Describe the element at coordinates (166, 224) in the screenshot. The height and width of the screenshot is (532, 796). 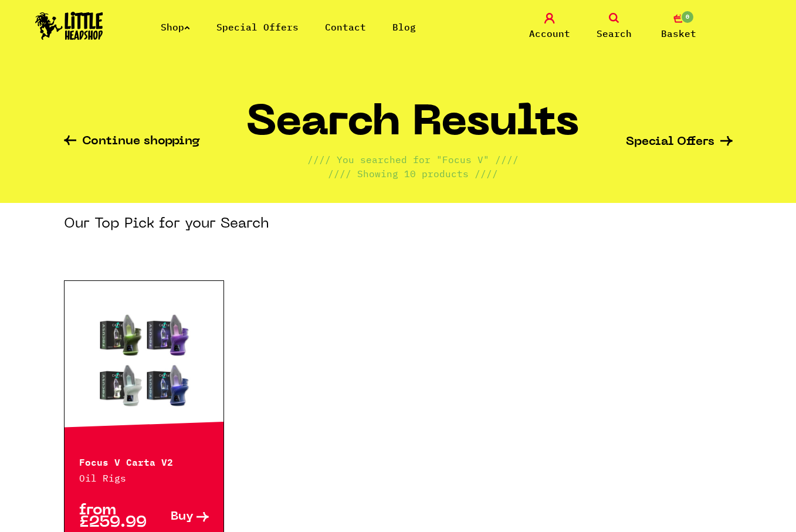
I see `h3: Our Top Pick for your Search` at that location.